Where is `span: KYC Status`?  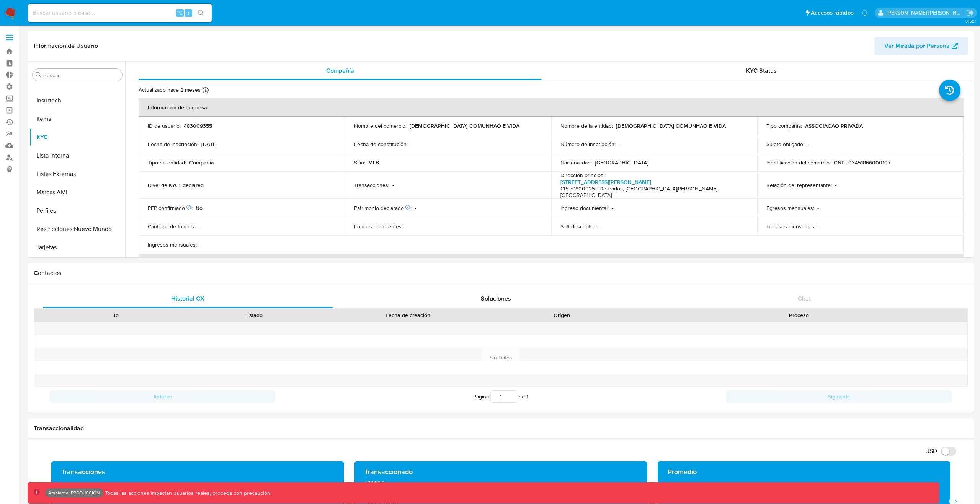
span: KYC Status is located at coordinates (761, 71).